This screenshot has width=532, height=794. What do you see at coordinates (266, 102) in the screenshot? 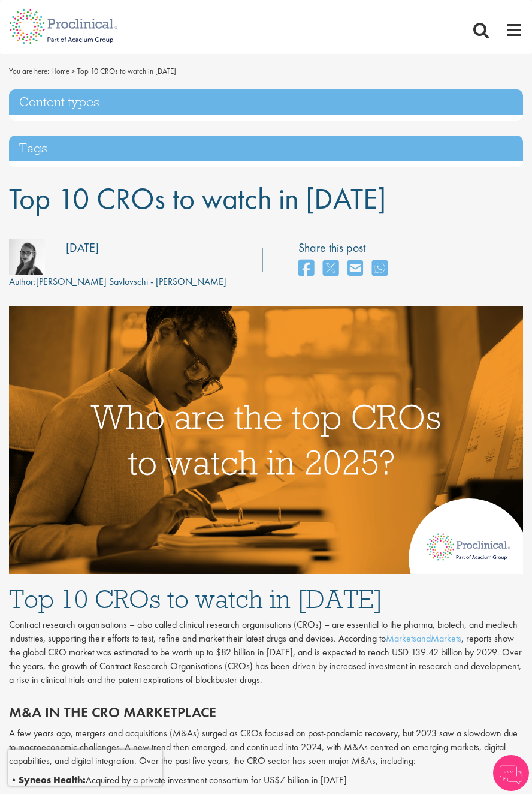
I see `h3: Content types` at bounding box center [266, 102].